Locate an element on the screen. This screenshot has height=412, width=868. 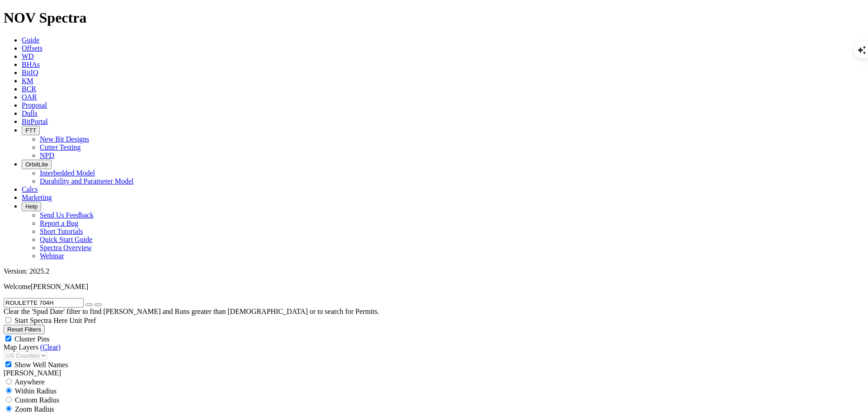
input: Search is located at coordinates (43, 302).